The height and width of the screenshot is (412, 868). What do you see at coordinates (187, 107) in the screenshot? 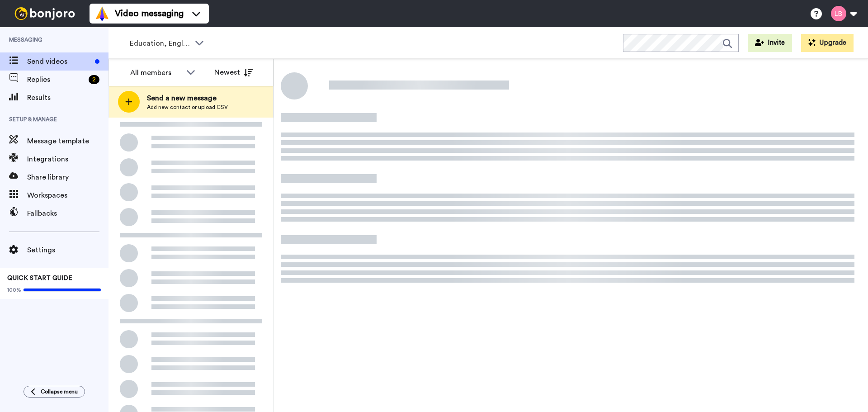
I see `span: Add new contact or upload CSV` at bounding box center [187, 107].